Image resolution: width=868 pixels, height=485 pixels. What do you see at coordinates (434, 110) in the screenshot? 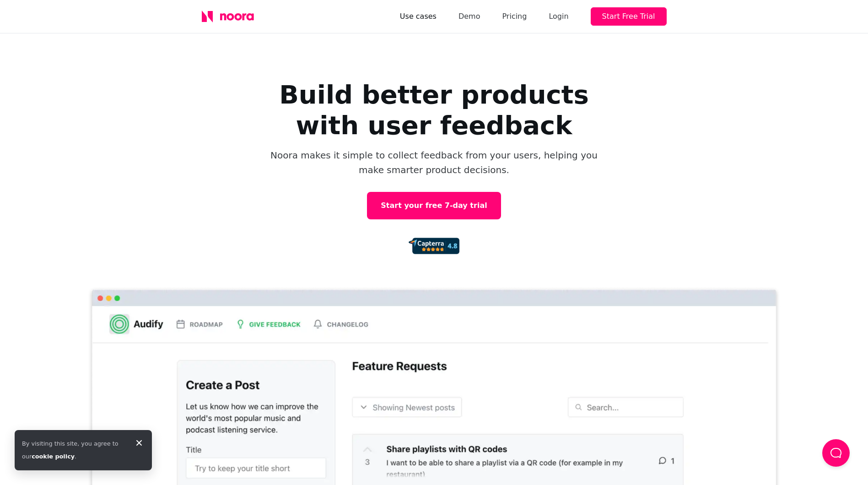
I see `h1: Build better products with user feedback` at bounding box center [434, 110].